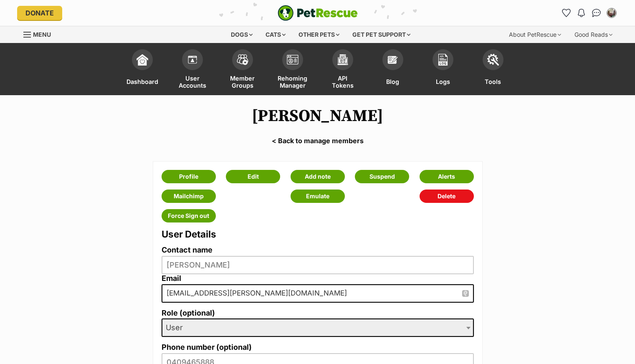 This screenshot has height=364, width=635. What do you see at coordinates (276, 35) in the screenshot?
I see `div: Cats` at bounding box center [276, 35].